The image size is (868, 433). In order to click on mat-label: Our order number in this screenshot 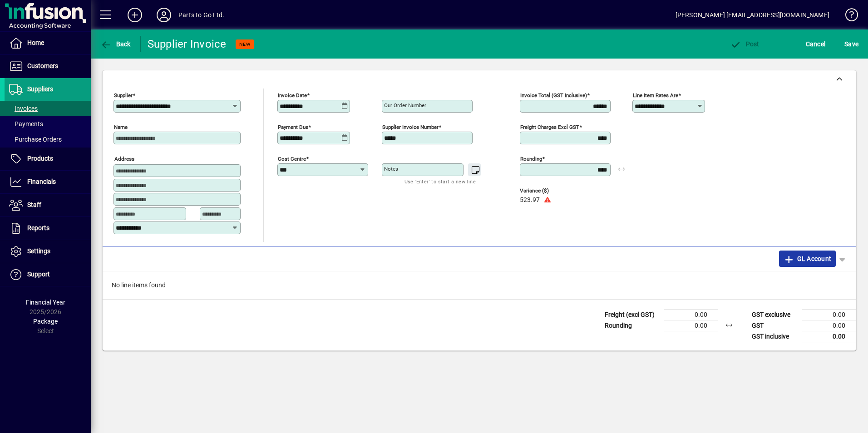, I will do `click(405, 105)`.